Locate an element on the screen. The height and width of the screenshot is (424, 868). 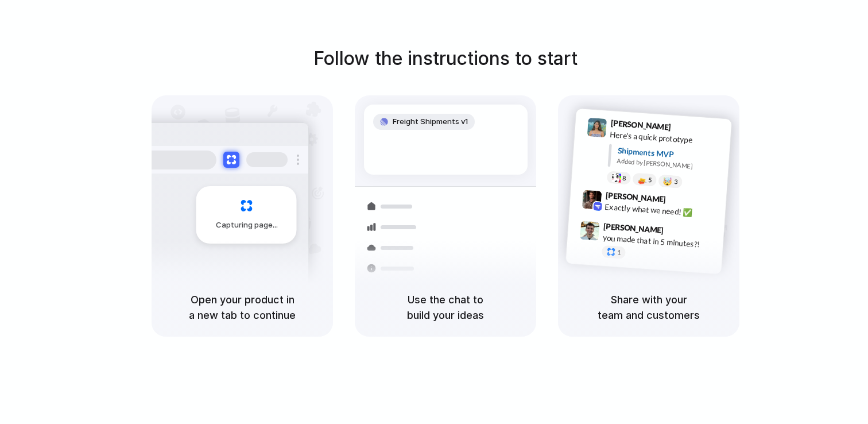
span: 9:42 AM is located at coordinates (681, 201).